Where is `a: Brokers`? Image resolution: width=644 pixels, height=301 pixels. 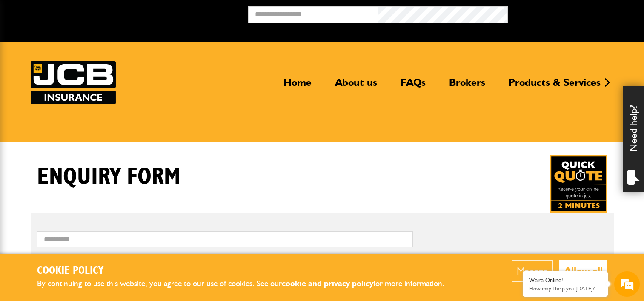 a: Brokers is located at coordinates (467, 86).